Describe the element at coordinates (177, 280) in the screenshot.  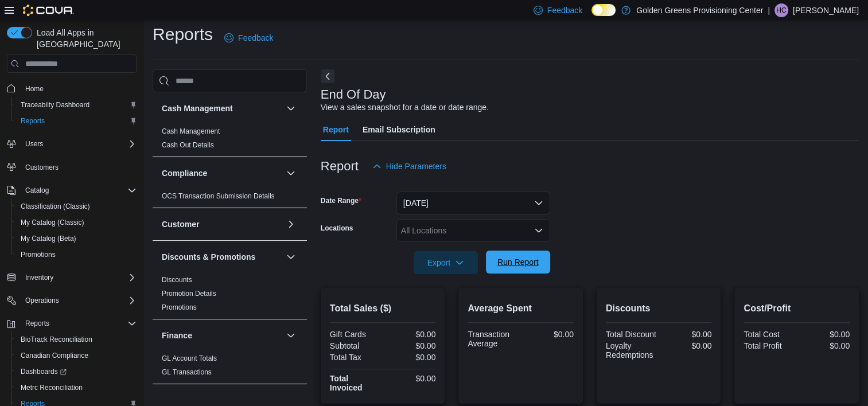
I see `a: Discounts` at that location.